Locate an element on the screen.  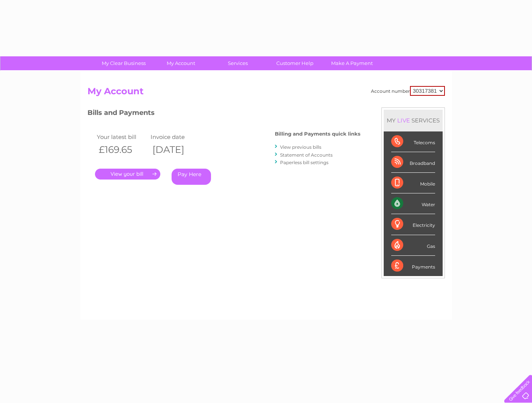
th: £169.65 is located at coordinates (122, 149).